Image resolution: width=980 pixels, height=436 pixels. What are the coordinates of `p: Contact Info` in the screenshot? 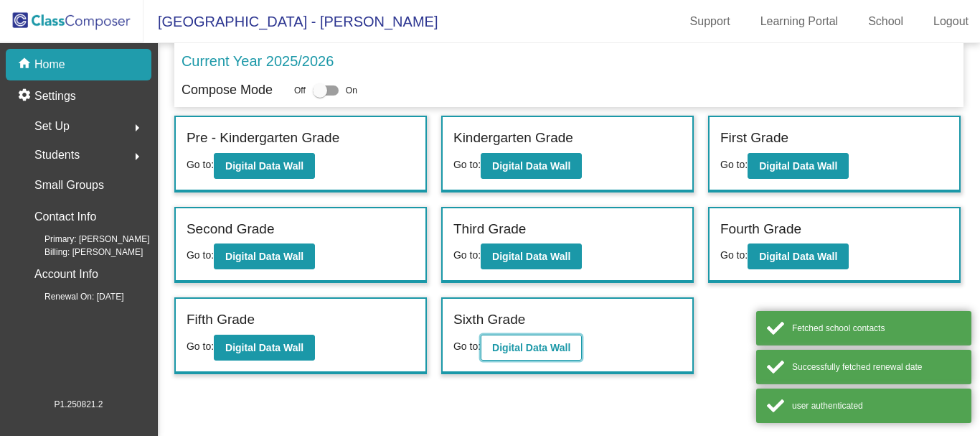 It's located at (65, 217).